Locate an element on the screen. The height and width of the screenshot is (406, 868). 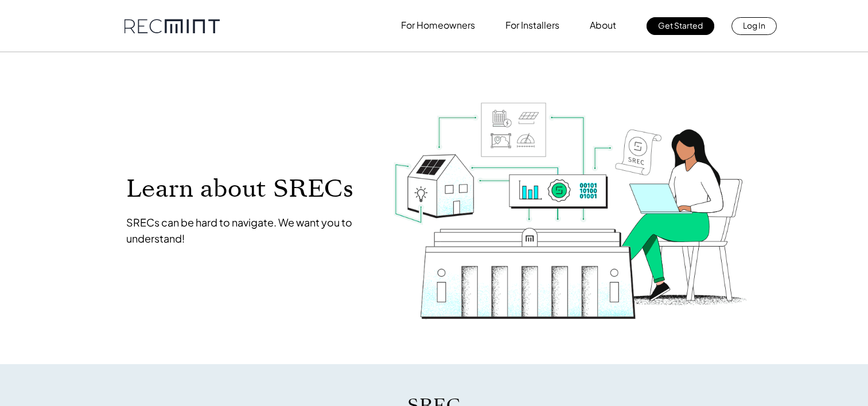
p: SRECs can be hard to navigate. We want you to understand! is located at coordinates (249, 230).